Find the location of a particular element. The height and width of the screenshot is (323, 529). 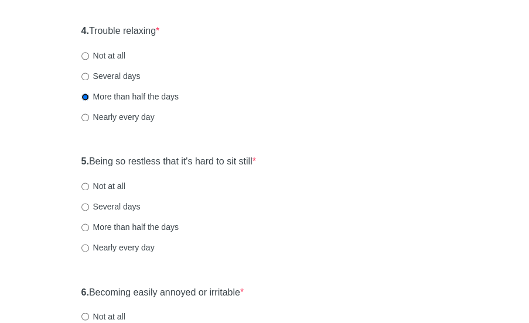

label: Being so restless that it's hard to sit still is located at coordinates (169, 162).